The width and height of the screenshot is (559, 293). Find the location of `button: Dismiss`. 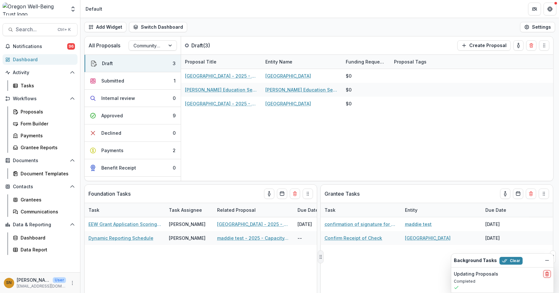

button: Dismiss is located at coordinates (547, 260).